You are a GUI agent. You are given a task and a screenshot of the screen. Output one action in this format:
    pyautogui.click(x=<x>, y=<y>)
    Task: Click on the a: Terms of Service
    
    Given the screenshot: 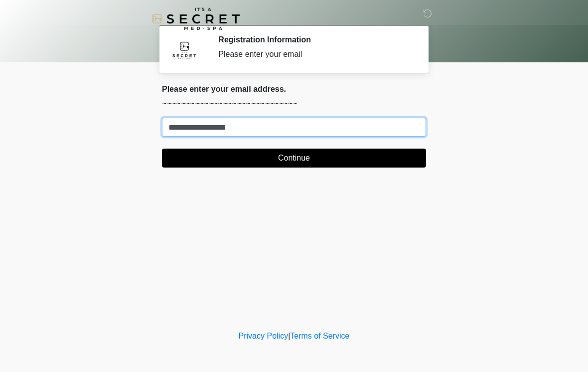 What is the action you would take?
    pyautogui.click(x=319, y=335)
    